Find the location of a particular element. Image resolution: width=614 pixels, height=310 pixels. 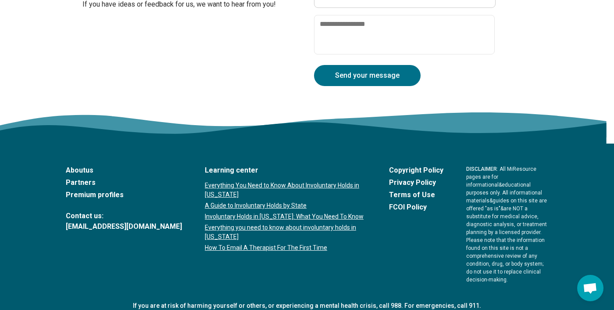

a: Privacy Policy is located at coordinates (417, 183).